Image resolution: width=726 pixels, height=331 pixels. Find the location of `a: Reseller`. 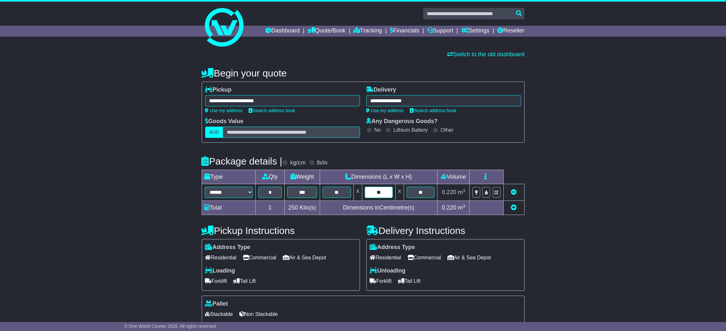

a: Reseller is located at coordinates (511, 31).